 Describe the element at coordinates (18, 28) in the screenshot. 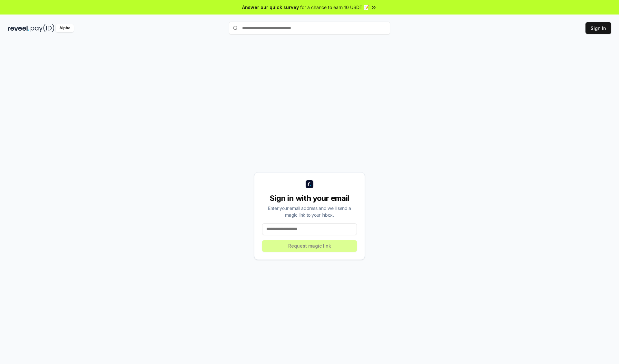

I see `img: reveel_dark` at that location.